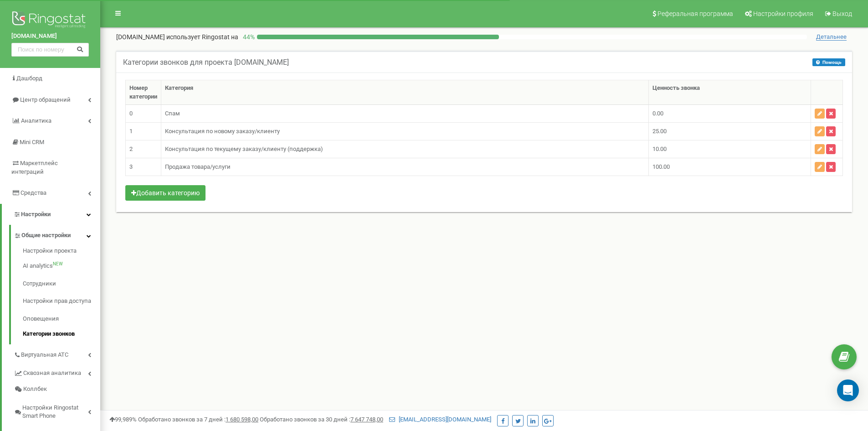  Describe the element at coordinates (29, 78) in the screenshot. I see `span: Дашборд` at that location.